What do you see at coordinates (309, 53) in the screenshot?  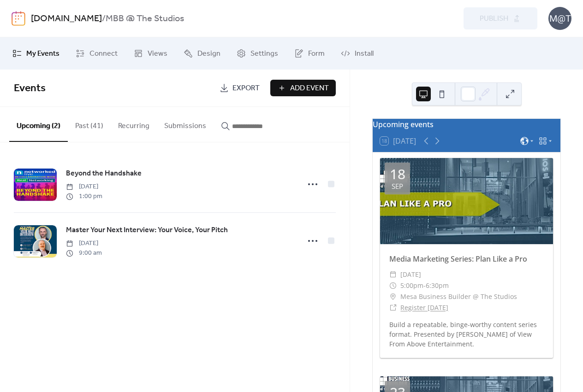 I see `a: Form` at bounding box center [309, 53].